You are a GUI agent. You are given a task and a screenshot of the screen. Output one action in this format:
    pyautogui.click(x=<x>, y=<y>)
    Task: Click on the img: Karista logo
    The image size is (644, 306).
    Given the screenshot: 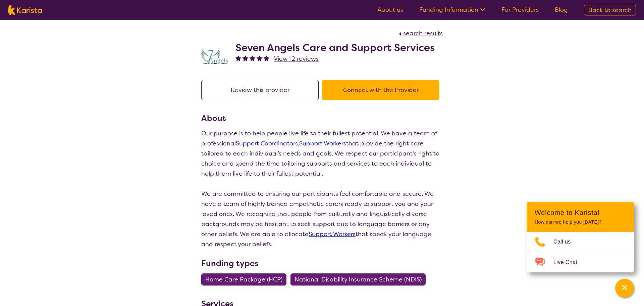 What is the action you would take?
    pyautogui.click(x=25, y=10)
    